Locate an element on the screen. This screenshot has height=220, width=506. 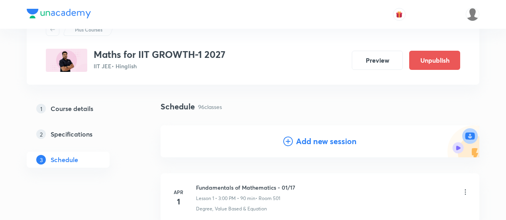
a: Company Logo is located at coordinates (59, 14).